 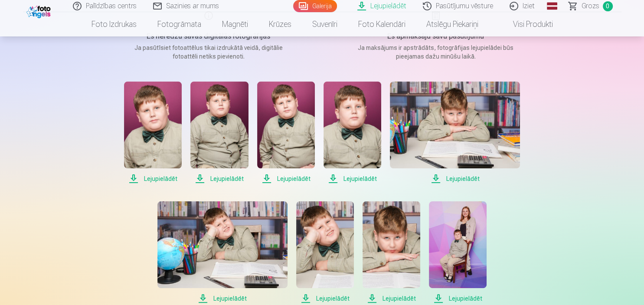 I want to click on a: Visi produkti, so click(x=526, y=24).